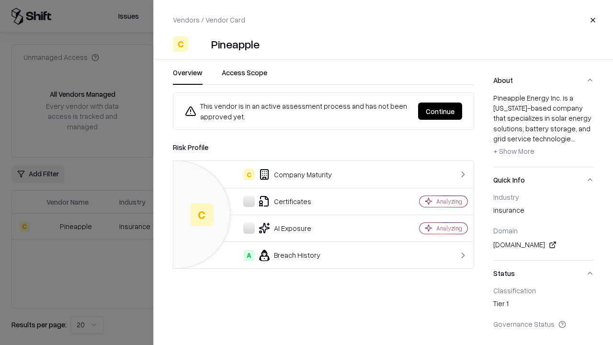  What do you see at coordinates (544, 273) in the screenshot?
I see `button: Status` at bounding box center [544, 273].